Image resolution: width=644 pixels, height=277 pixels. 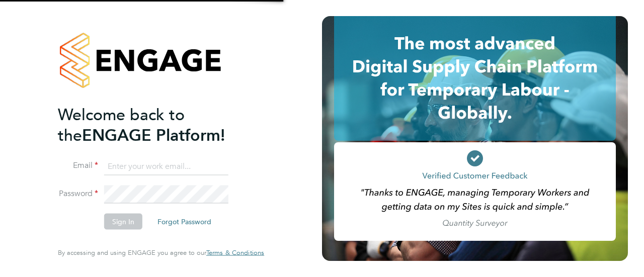 What do you see at coordinates (184, 222) in the screenshot?
I see `button: Forgot Password` at bounding box center [184, 222].